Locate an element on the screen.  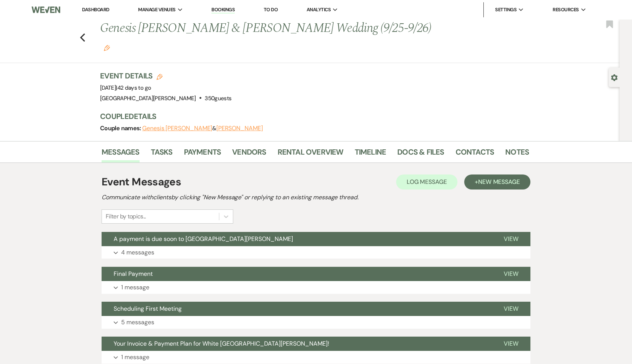
a: Timeline is located at coordinates (370, 154).